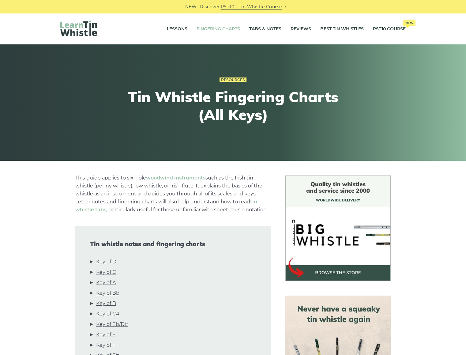 The width and height of the screenshot is (466, 355). I want to click on a: Key of B, so click(106, 304).